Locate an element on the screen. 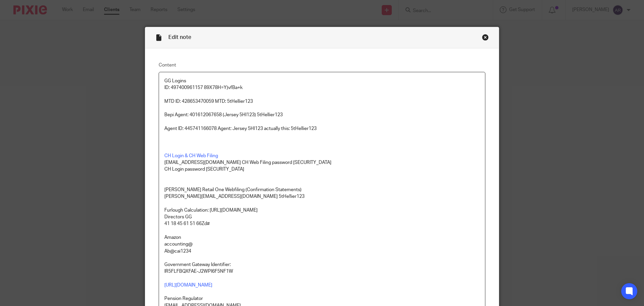  span: Edit note is located at coordinates (180, 37).